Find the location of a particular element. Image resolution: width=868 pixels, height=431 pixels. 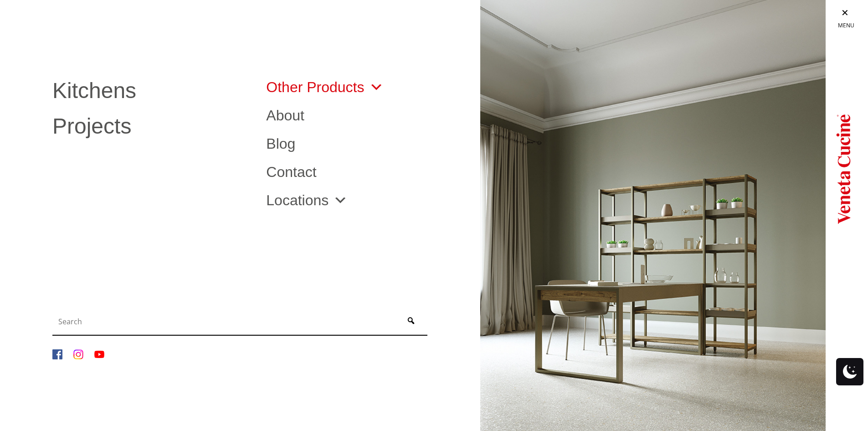

a: Blog is located at coordinates (366, 144).